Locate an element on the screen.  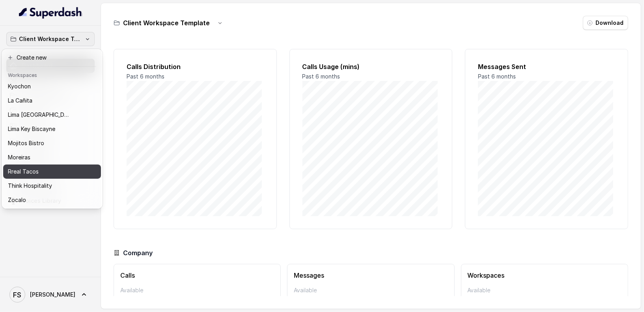
header: Workspaces is located at coordinates (52, 75).